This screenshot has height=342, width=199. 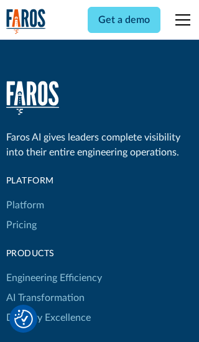 I want to click on img: Logo of the analytics and reporting company Faros., so click(x=26, y=21).